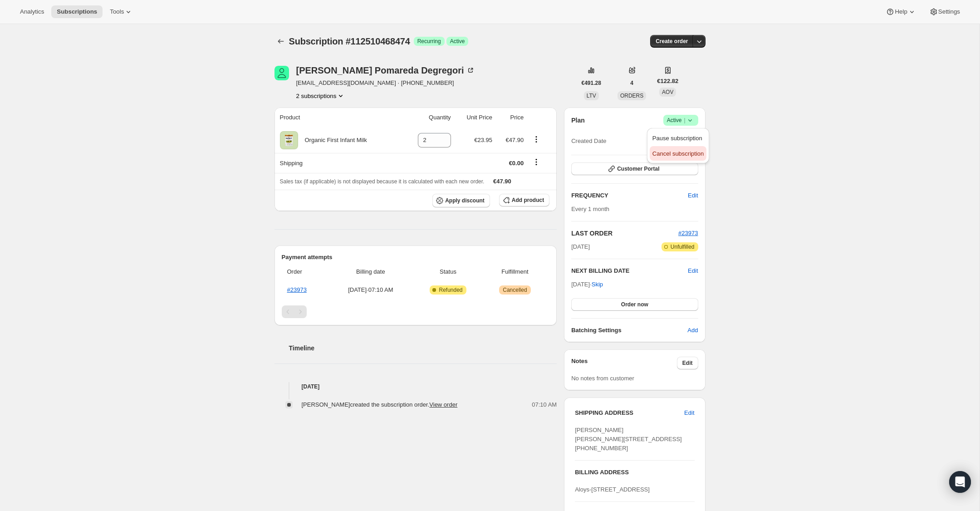 Image resolution: width=980 pixels, height=511 pixels. What do you see at coordinates (579, 120) in the screenshot?
I see `h2: Plan` at bounding box center [579, 120].